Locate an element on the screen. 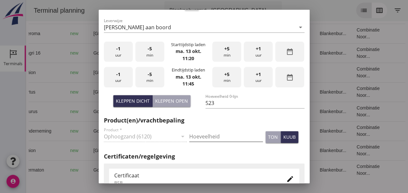  button: Kleppen dicht is located at coordinates (133, 101).